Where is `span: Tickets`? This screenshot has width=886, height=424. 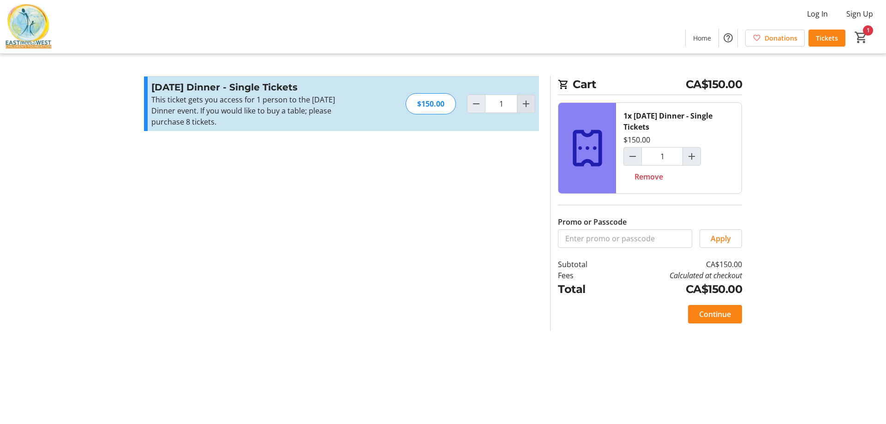 span: Tickets is located at coordinates (827, 38).